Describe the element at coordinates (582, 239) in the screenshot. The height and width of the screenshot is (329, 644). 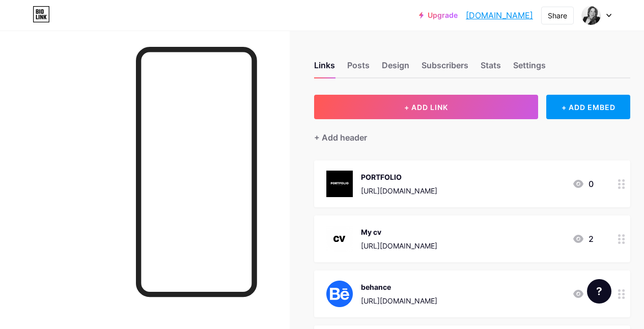
I see `div: 2` at that location.